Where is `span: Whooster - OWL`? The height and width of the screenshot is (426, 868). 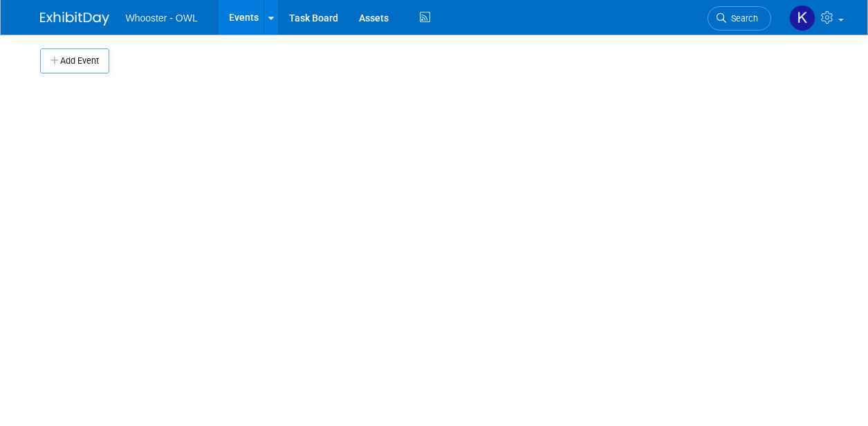
span: Whooster - OWL is located at coordinates (162, 18).